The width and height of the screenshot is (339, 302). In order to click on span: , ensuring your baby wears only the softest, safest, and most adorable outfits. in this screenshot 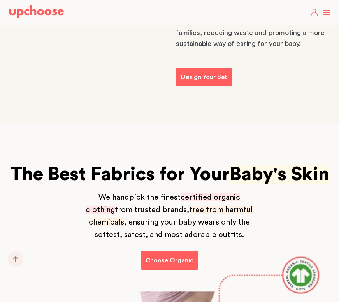, I will do `click(172, 229)`.